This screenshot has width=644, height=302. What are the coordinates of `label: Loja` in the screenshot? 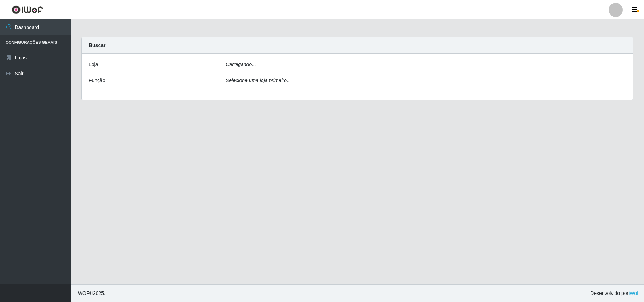 It's located at (93, 64).